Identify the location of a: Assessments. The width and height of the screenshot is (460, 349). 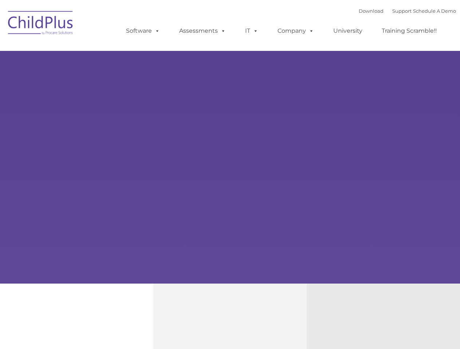
(202, 31).